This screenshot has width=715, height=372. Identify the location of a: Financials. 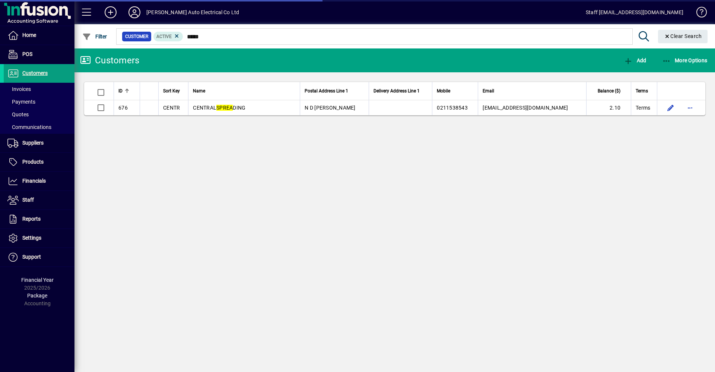
(39, 181).